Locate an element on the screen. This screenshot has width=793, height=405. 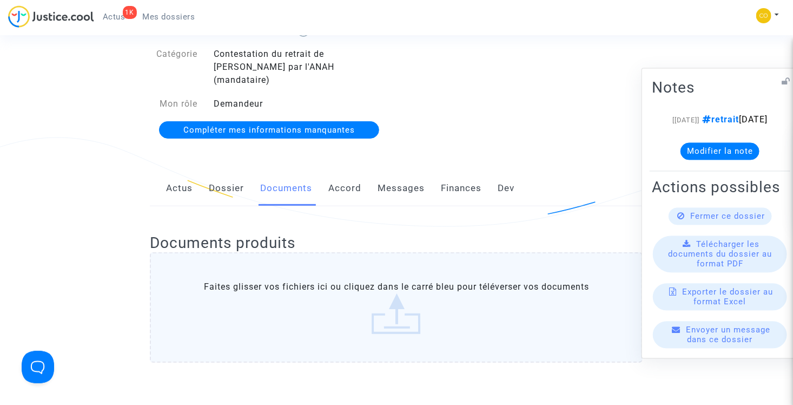
h2: Actions possibles is located at coordinates (720, 187).